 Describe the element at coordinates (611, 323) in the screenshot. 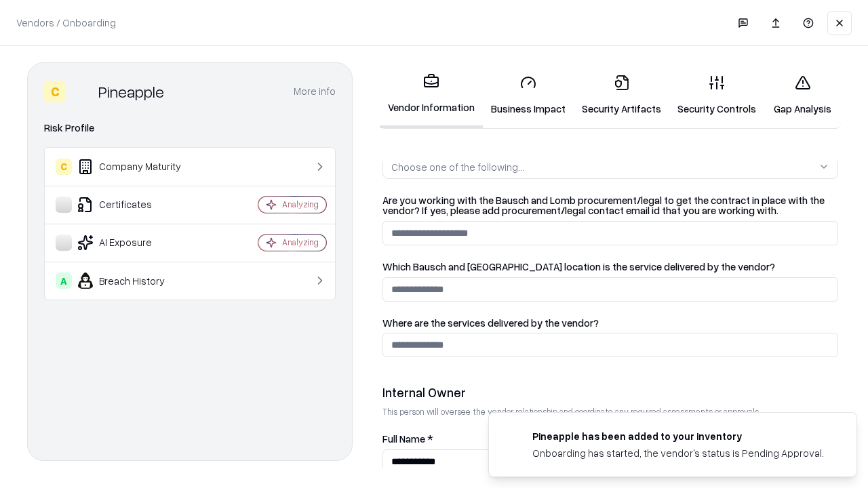

I see `label: Where are the services delivered by the vendor?` at that location.